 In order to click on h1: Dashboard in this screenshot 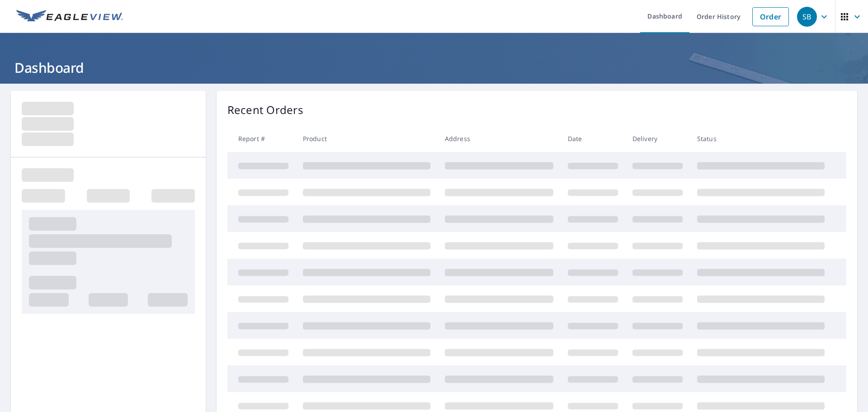, I will do `click(434, 67)`.